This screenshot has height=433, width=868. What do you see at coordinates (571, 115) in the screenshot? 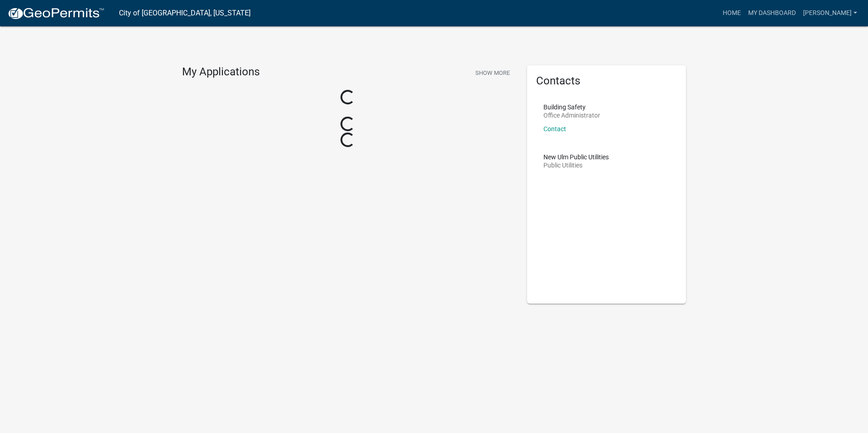
I see `p: Office Administrator` at bounding box center [571, 115].